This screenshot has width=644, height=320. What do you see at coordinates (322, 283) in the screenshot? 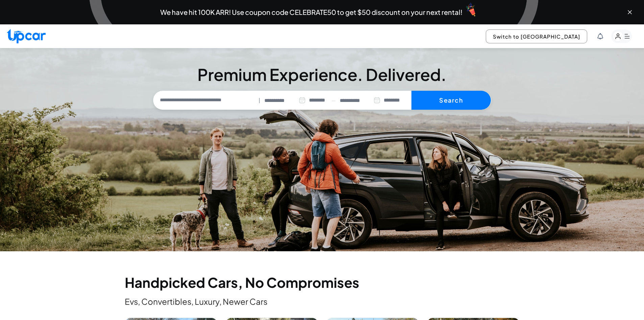
I see `h2: Handpicked Cars, No Compromises` at bounding box center [322, 283].